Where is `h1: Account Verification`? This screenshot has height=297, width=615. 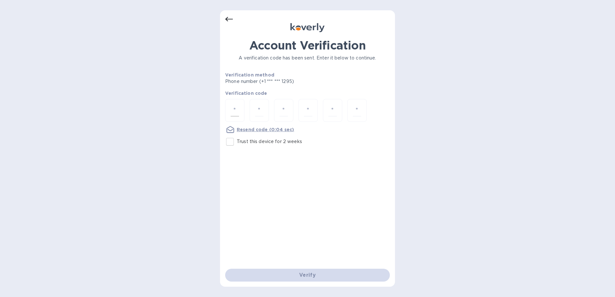 h1: Account Verification is located at coordinates (308, 45).